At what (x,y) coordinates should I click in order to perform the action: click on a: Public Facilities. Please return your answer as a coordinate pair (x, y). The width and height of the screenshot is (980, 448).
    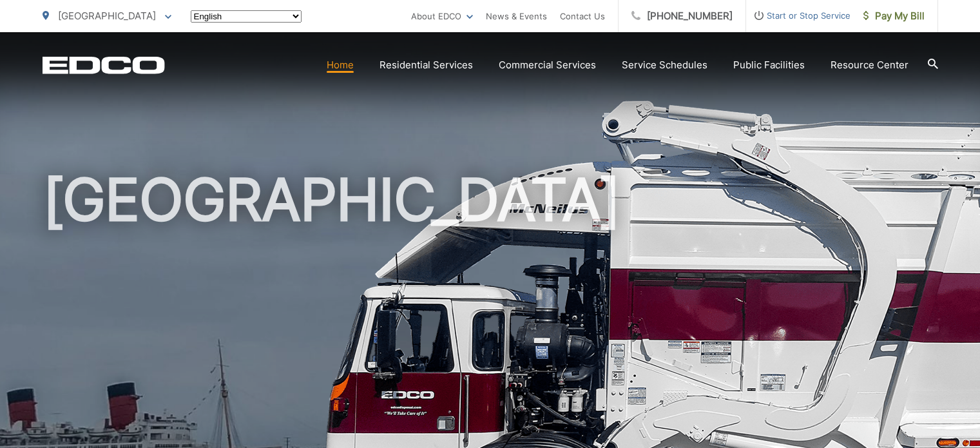
    Looking at the image, I should click on (768, 65).